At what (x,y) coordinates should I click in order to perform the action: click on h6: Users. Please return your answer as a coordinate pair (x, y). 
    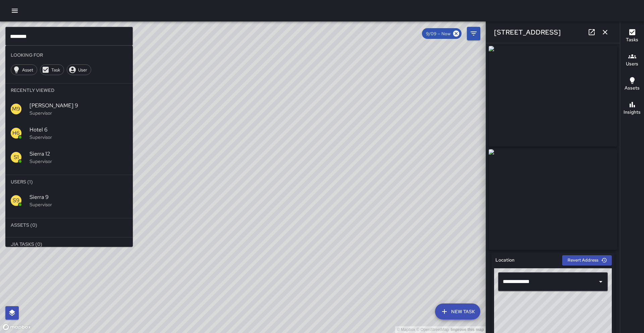
    Looking at the image, I should click on (632, 64).